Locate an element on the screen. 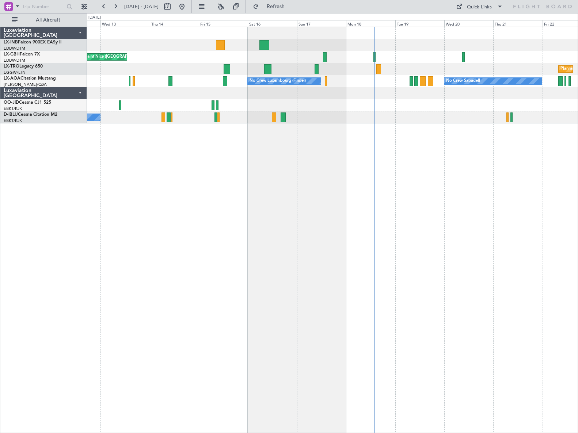 Image resolution: width=578 pixels, height=433 pixels. div: Fri 15 is located at coordinates (223, 23).